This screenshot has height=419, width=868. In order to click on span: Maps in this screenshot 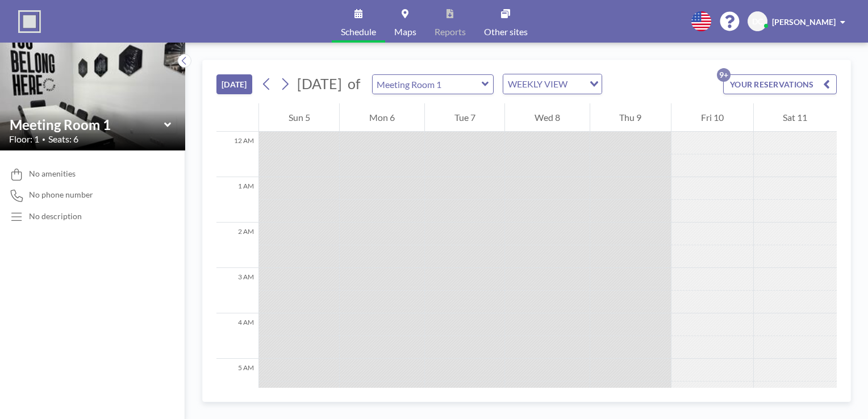, I will do `click(405, 32)`.